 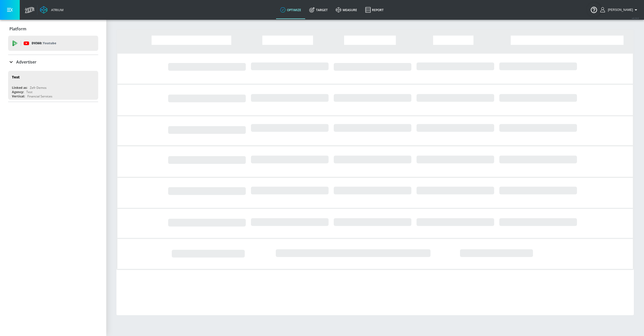 I want to click on div: Agency:, so click(x=18, y=92).